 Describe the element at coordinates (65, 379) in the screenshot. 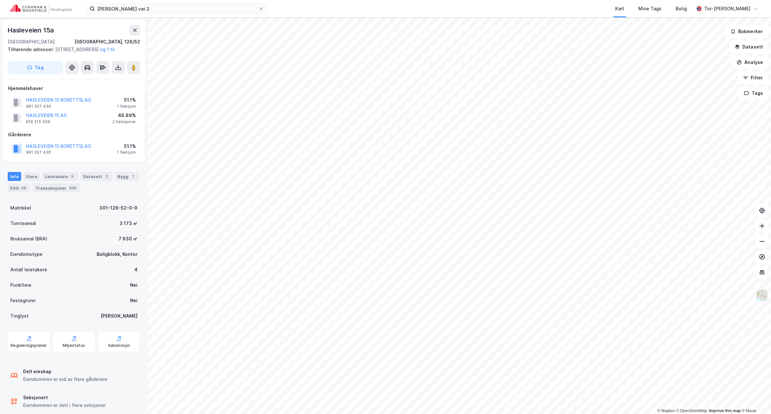

I see `div: Eiendommen er eid av flere gårdeiere` at that location.